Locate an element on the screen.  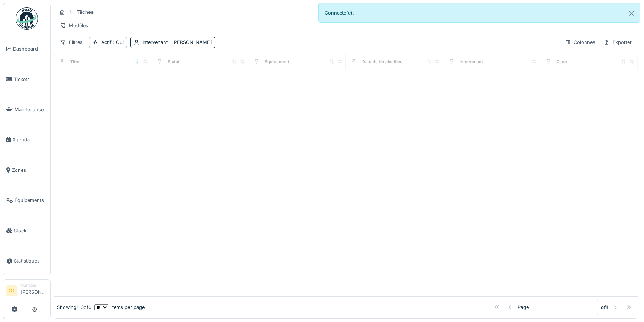
div: Modèles is located at coordinates (74, 26).